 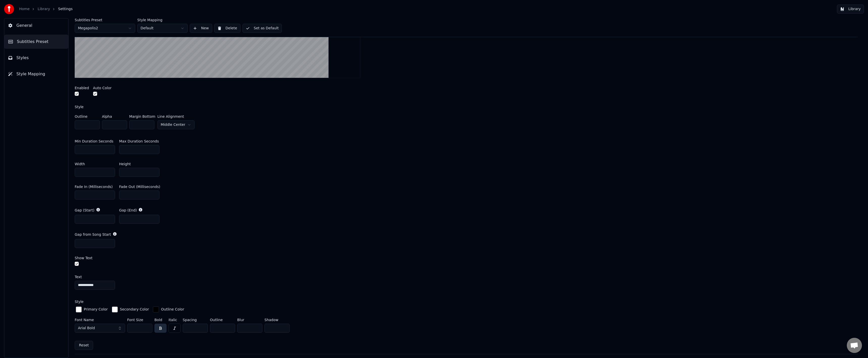 I want to click on button: Secondary Color, so click(x=130, y=310).